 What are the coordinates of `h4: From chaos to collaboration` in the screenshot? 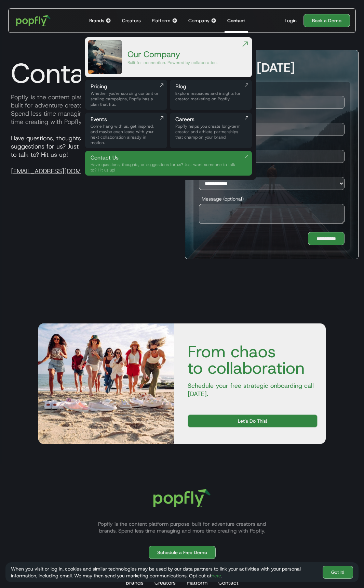 It's located at (250, 360).